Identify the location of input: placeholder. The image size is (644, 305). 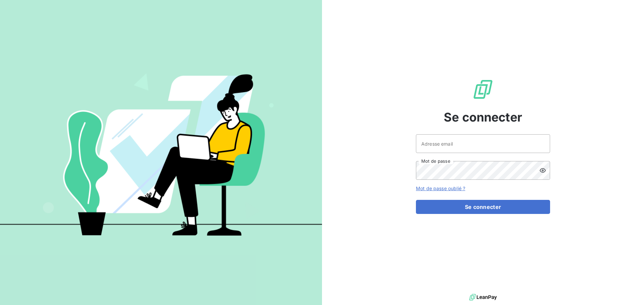
(483, 144).